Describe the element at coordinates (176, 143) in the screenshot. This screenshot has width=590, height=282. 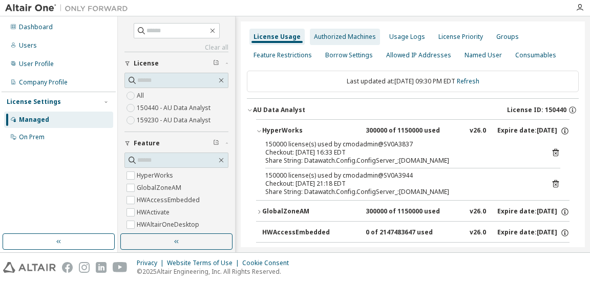
I see `button: Feature` at that location.